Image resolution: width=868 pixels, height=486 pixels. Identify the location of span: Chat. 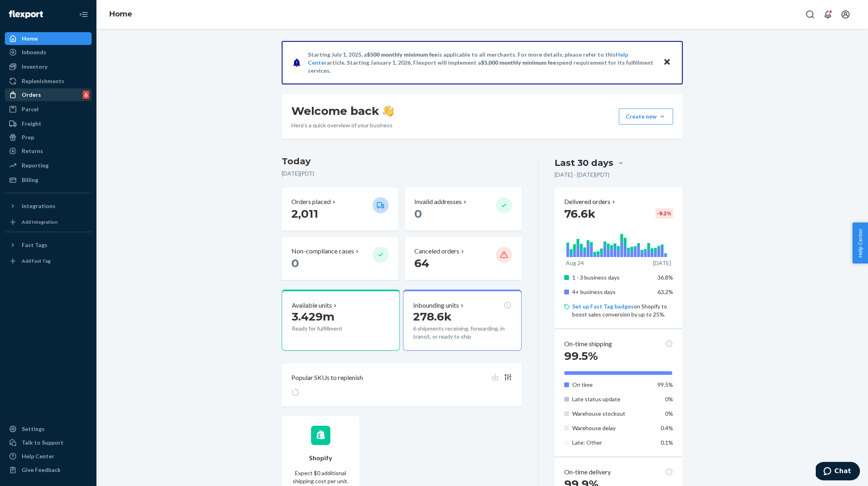
(27, 9).